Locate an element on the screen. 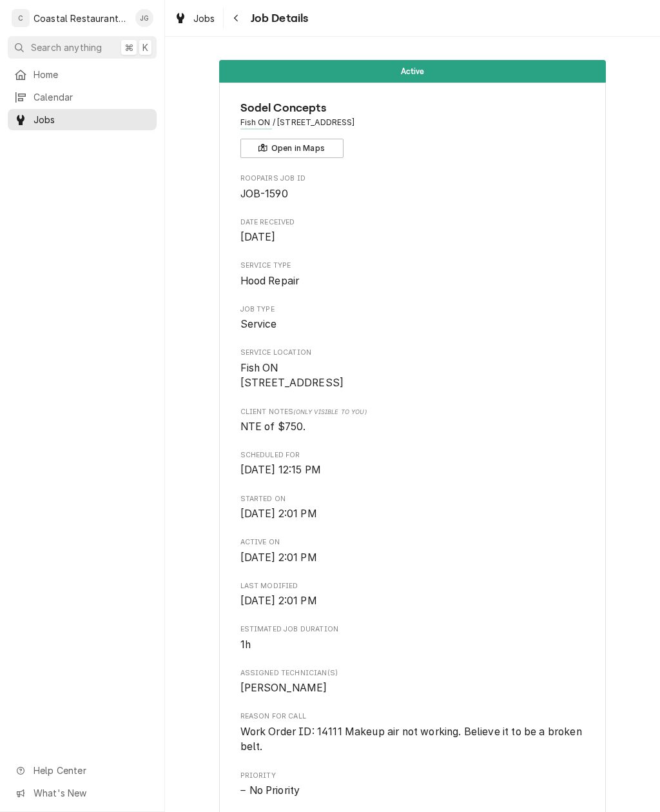  span: [object Object] is located at coordinates (413, 427).